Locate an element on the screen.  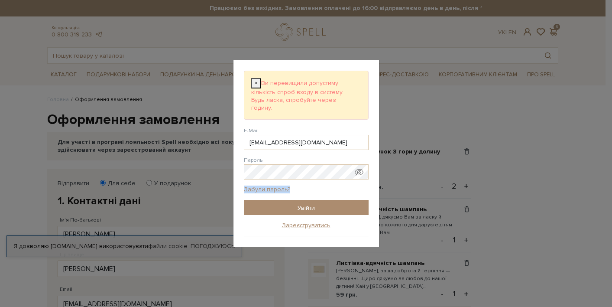
a: Забули пароль? is located at coordinates (267, 189).